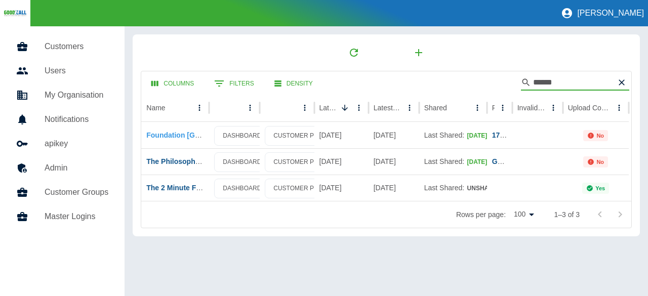 The image size is (648, 296). What do you see at coordinates (62, 47) in the screenshot?
I see `a: Customers` at bounding box center [62, 47].